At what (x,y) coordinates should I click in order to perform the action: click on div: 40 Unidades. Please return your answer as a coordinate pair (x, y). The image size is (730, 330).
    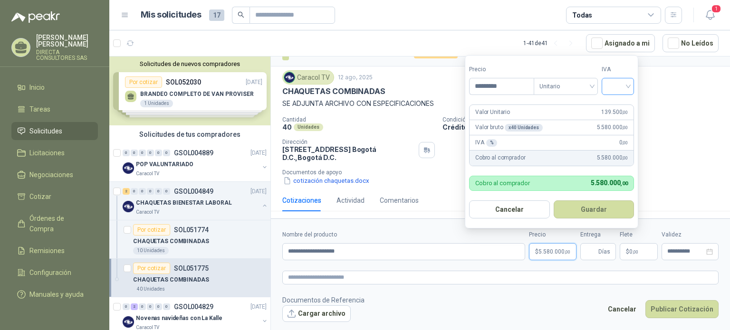
    Looking at the image, I should click on (151, 290).